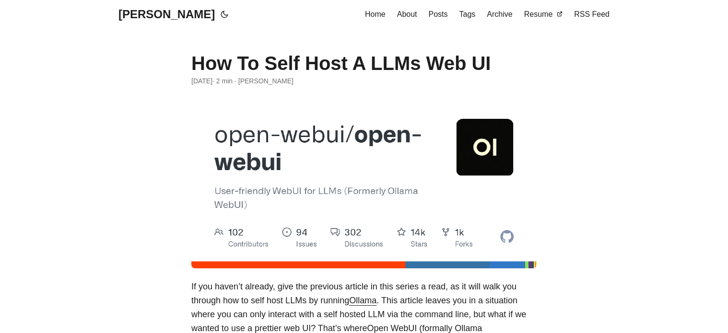 Image resolution: width=728 pixels, height=333 pixels. What do you see at coordinates (499, 14) in the screenshot?
I see `span: Archive` at bounding box center [499, 14].